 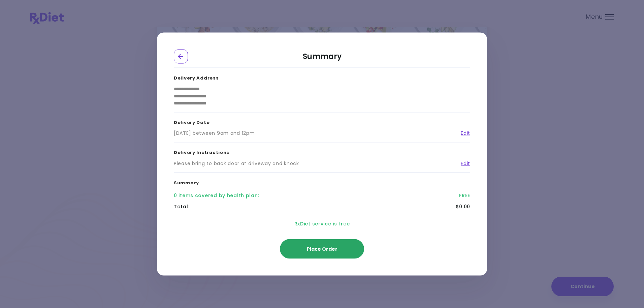 What do you see at coordinates (216, 195) in the screenshot?
I see `div: 0 items covered by health plan :` at bounding box center [216, 195].